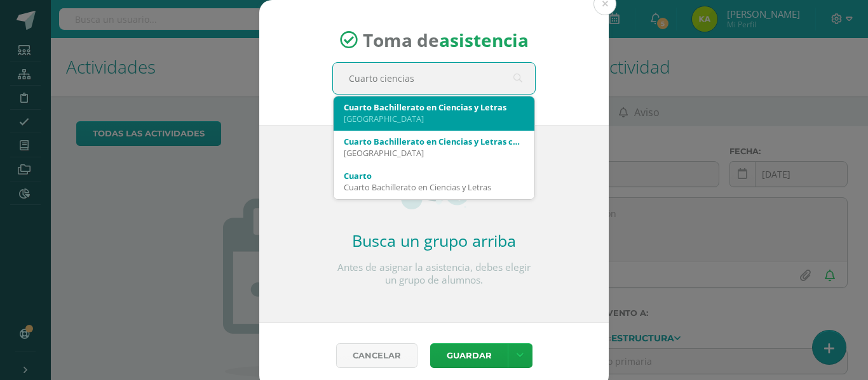  I want to click on h2: Busca un grupo arriba, so click(434, 241).